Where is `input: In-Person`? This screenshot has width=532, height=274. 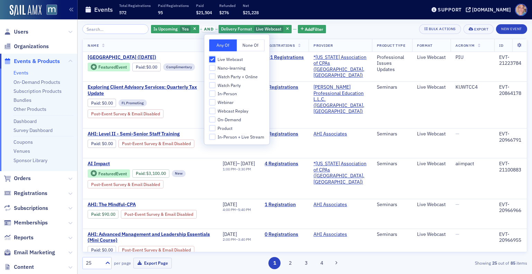 input: In-Person is located at coordinates (212, 94).